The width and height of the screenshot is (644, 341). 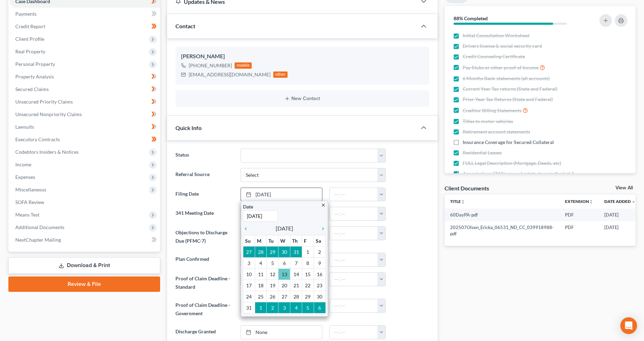 What do you see at coordinates (85, 127) in the screenshot?
I see `a: Lawsuits` at bounding box center [85, 127].